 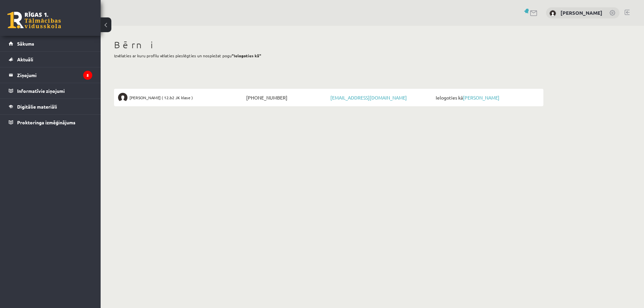 What do you see at coordinates (50, 60) in the screenshot?
I see `a: Aktuāli` at bounding box center [50, 60].